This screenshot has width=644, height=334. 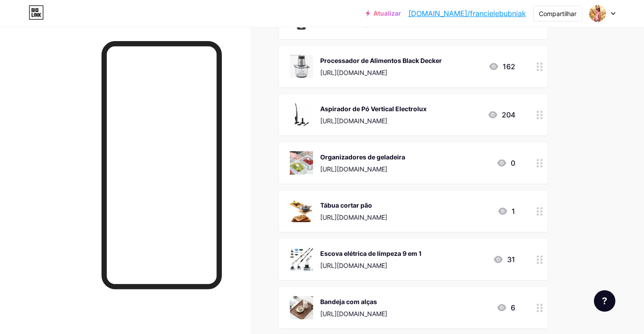 I want to click on img: Aspirador de Pó Vertical Electrolux, so click(x=301, y=115).